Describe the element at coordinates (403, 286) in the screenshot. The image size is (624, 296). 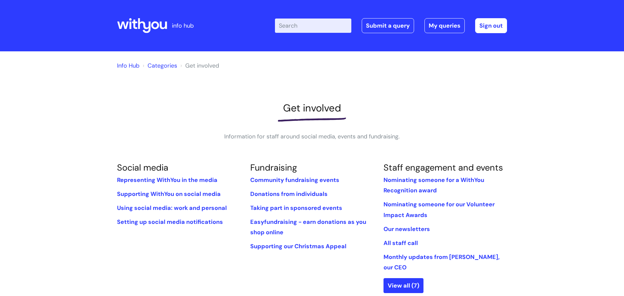
I see `a: View all (7)` at that location.